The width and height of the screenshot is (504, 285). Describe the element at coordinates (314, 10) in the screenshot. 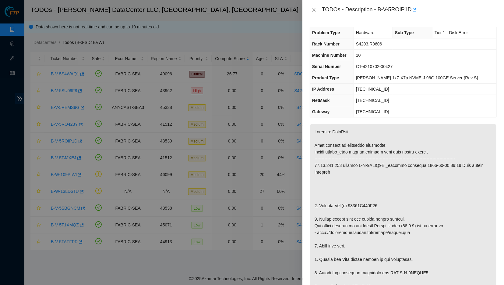

I see `span: close` at that location.